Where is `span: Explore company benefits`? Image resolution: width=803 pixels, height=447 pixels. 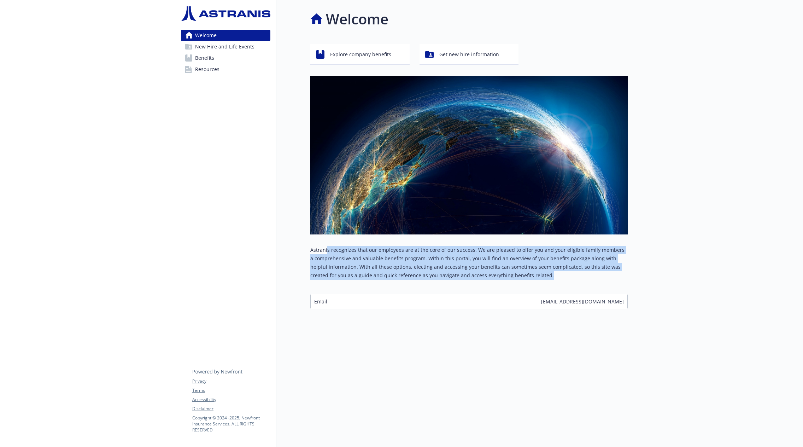
span: Explore company benefits is located at coordinates (360, 54).